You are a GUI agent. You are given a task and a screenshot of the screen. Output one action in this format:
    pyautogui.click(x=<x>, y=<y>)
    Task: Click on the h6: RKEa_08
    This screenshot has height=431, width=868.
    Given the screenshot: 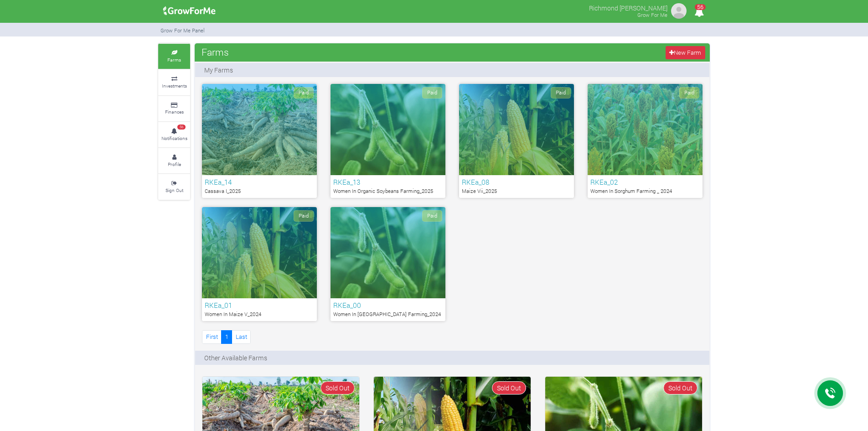 What is the action you would take?
    pyautogui.click(x=516, y=182)
    